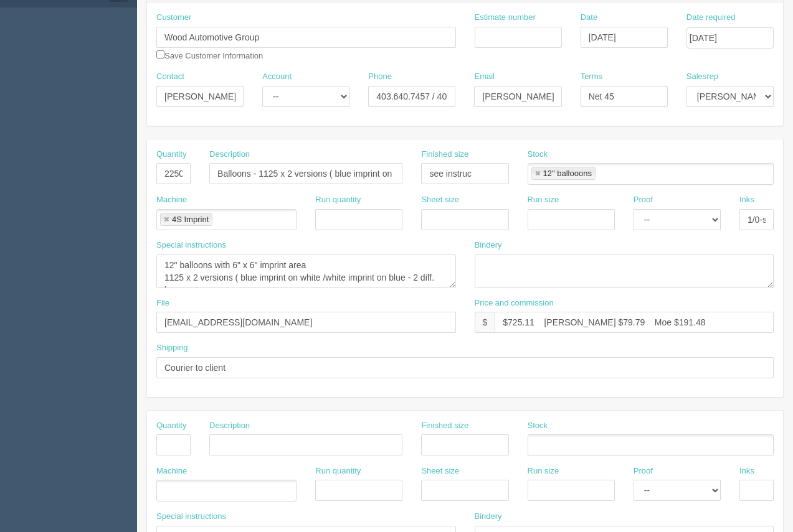 Image resolution: width=793 pixels, height=532 pixels. I want to click on label: Contact, so click(170, 76).